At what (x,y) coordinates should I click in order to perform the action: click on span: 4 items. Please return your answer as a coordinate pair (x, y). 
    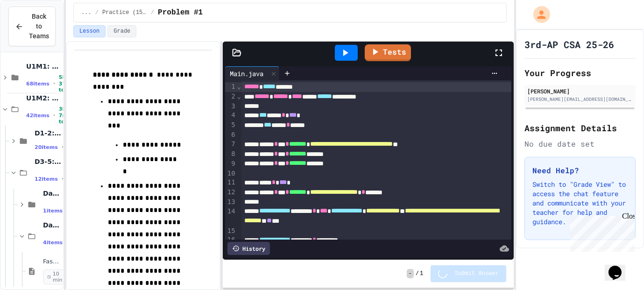
    Looking at the image, I should click on (53, 243).